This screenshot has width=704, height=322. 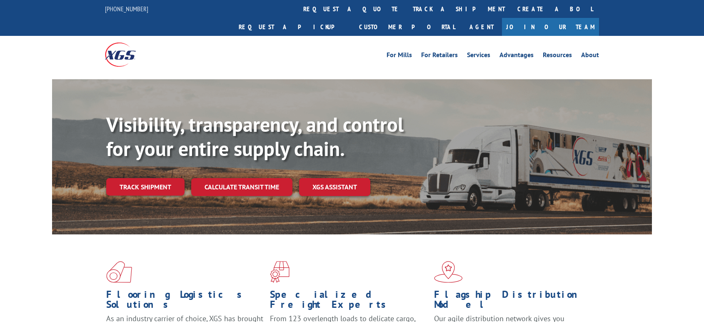 What do you see at coordinates (557, 56) in the screenshot?
I see `a: Resources` at bounding box center [557, 56].